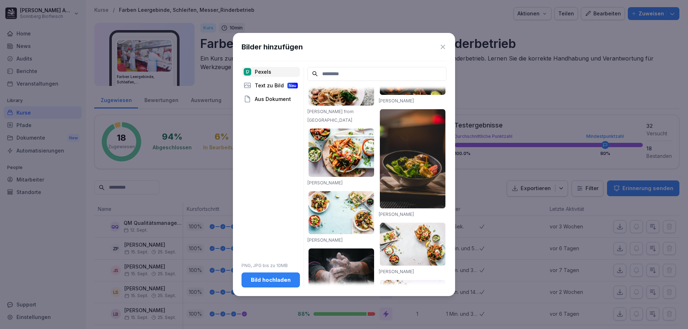 Image resolution: width=688 pixels, height=329 pixels. What do you see at coordinates (341, 213) in the screenshot?
I see `img: pexels-photo-1640774.jpeg` at bounding box center [341, 213].